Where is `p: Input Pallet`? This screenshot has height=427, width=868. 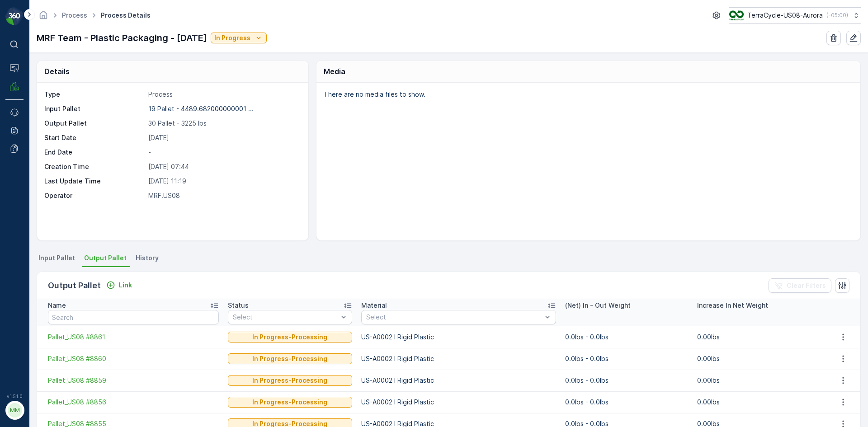
p: Input Pallet is located at coordinates (95, 109).